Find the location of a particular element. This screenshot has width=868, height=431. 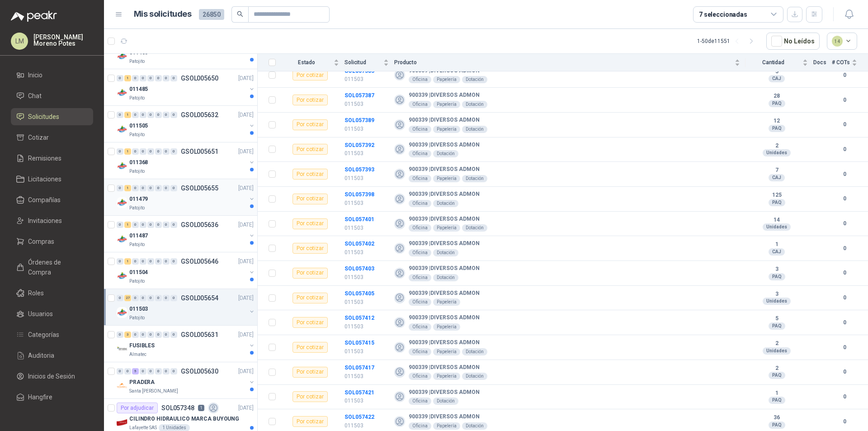

a: SOL057415 is located at coordinates (360, 343).